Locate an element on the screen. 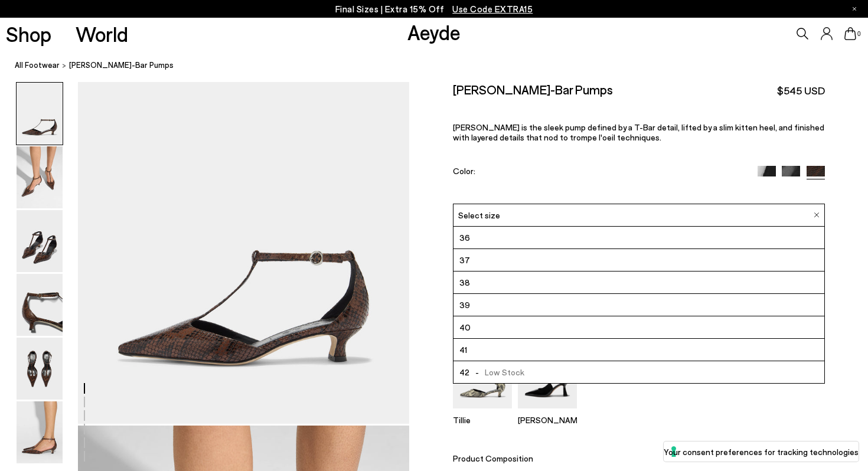 The width and height of the screenshot is (868, 471). p: Final Sizes | Extra 15% Off is located at coordinates (434, 9).